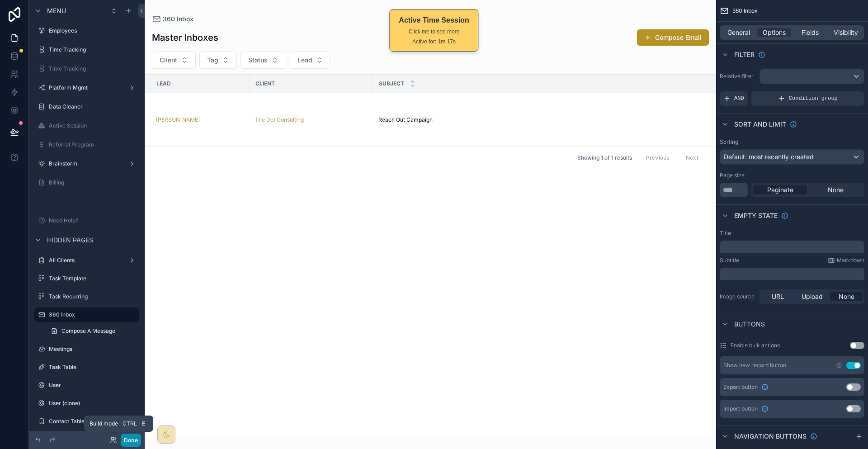 The image size is (868, 449). I want to click on label: Image source, so click(738, 296).